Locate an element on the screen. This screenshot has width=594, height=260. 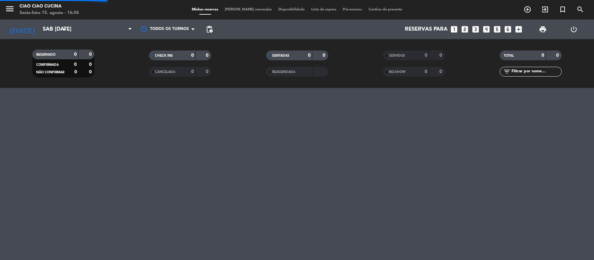
i: looks_4 is located at coordinates (487, 29).